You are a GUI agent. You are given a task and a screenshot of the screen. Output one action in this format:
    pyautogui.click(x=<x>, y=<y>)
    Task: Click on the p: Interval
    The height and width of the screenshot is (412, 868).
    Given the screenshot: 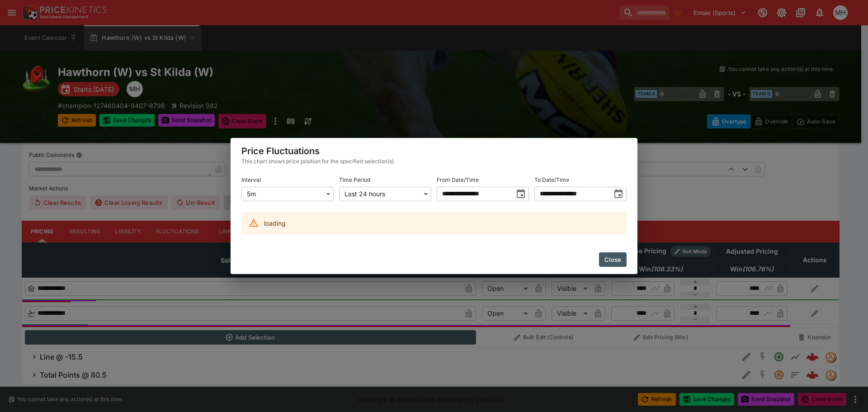 What is the action you would take?
    pyautogui.click(x=251, y=180)
    